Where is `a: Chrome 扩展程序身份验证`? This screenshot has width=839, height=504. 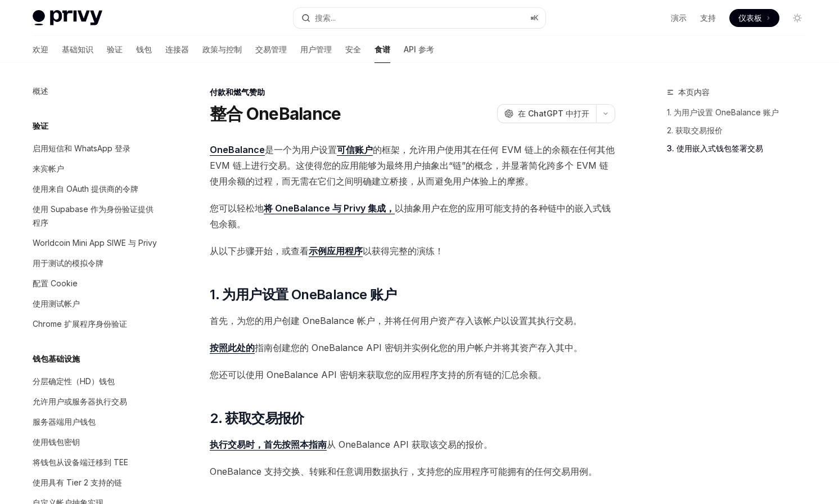 a: Chrome 扩展程序身份验证 is located at coordinates (95, 324).